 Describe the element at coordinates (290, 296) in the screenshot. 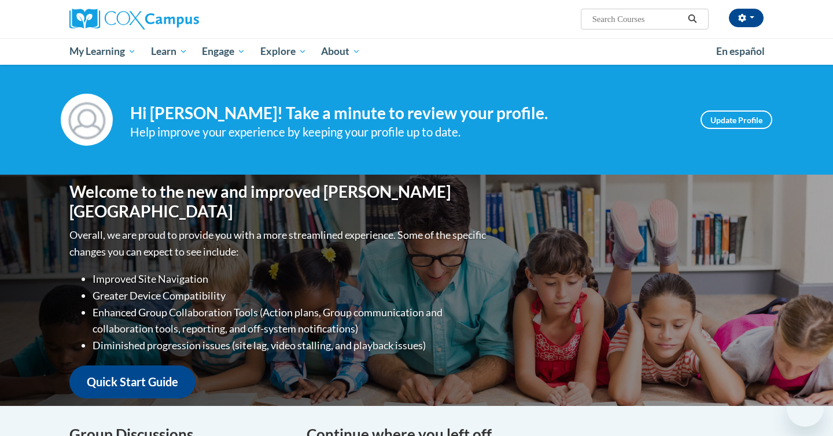

I see `li: Greater Device Compatibility` at that location.